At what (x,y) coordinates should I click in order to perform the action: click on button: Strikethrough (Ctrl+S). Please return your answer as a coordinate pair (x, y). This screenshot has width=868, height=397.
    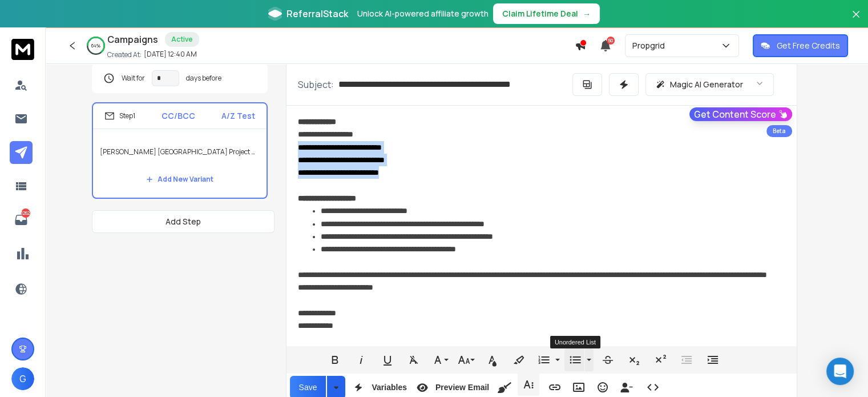
    Looking at the image, I should click on (607, 360).